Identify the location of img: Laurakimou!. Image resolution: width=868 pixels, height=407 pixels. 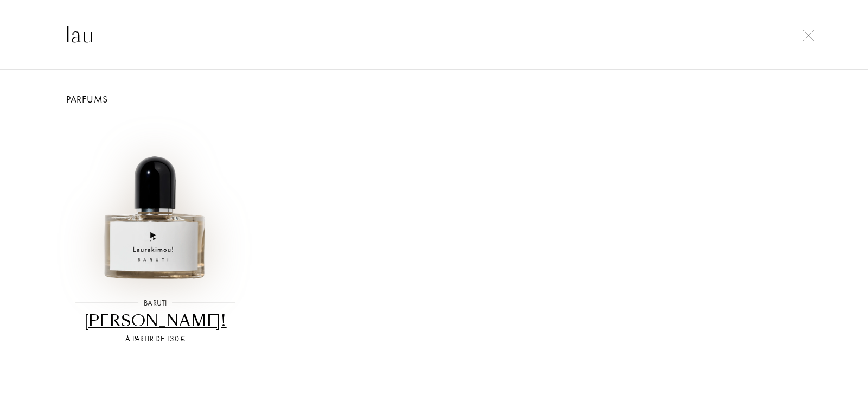
(155, 202).